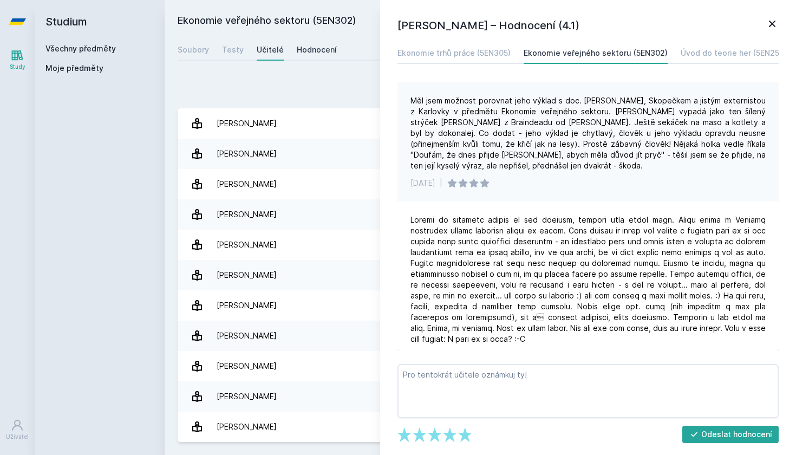  I want to click on div: Soubory, so click(193, 50).